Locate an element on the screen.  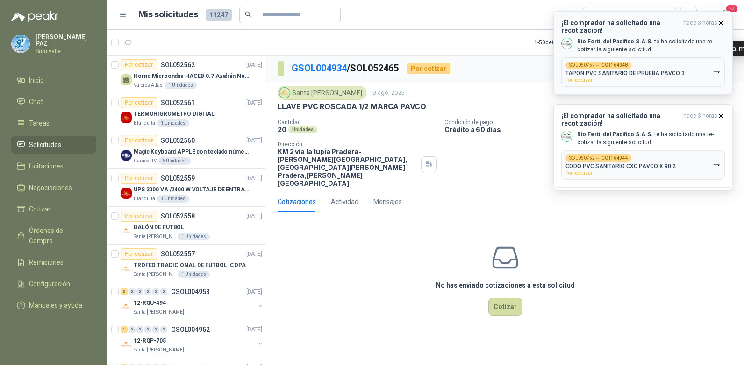
div: 1 - 50 de 8878 is located at coordinates (564, 43).